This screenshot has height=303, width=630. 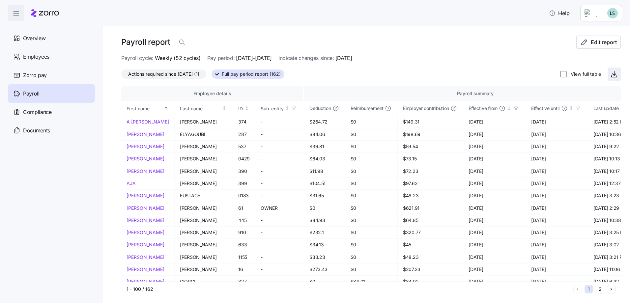 What do you see at coordinates (430, 159) in the screenshot?
I see `span: $73.15` at bounding box center [430, 159].